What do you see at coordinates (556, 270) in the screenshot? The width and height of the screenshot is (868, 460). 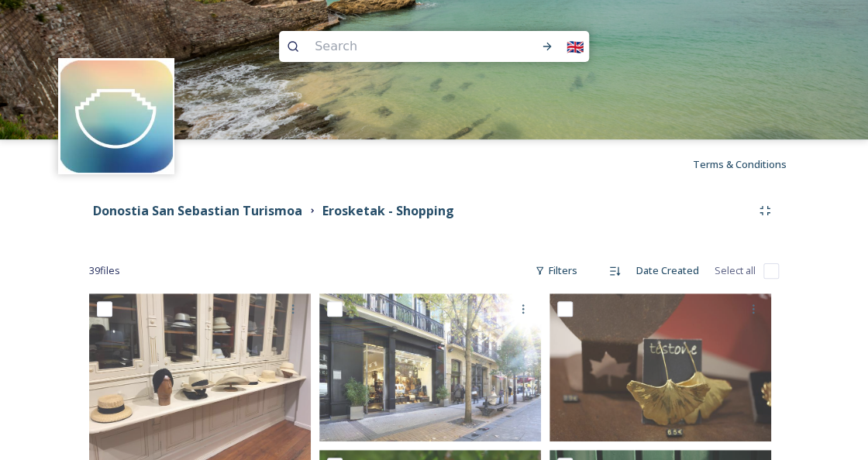 I see `div: Filters` at bounding box center [556, 270].